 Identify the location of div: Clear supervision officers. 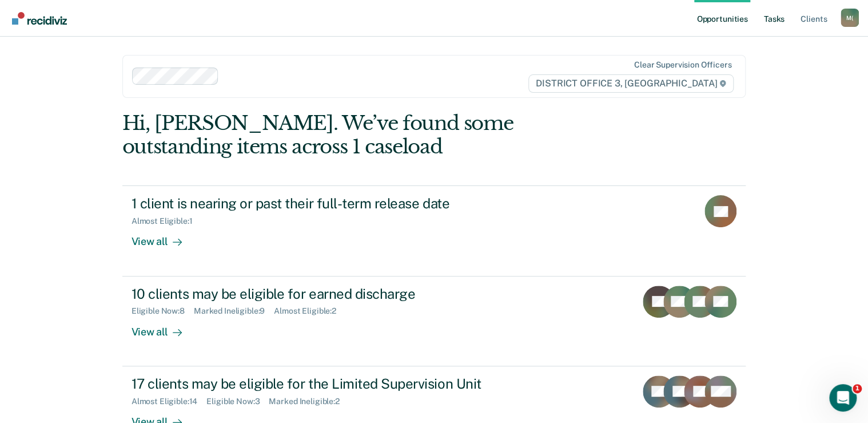
(683, 64).